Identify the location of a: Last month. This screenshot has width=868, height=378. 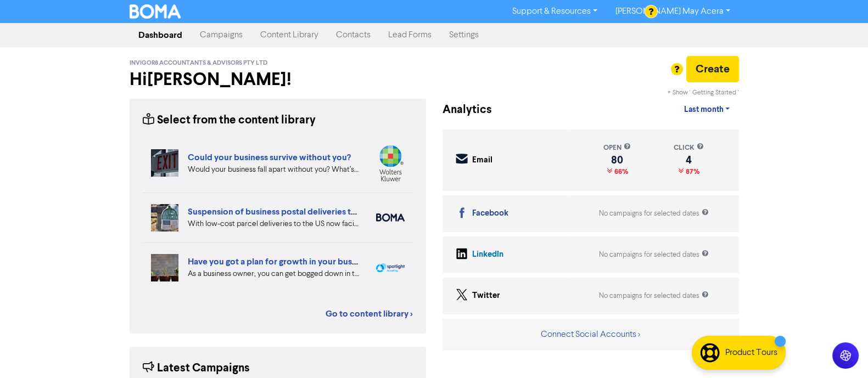
(707, 110).